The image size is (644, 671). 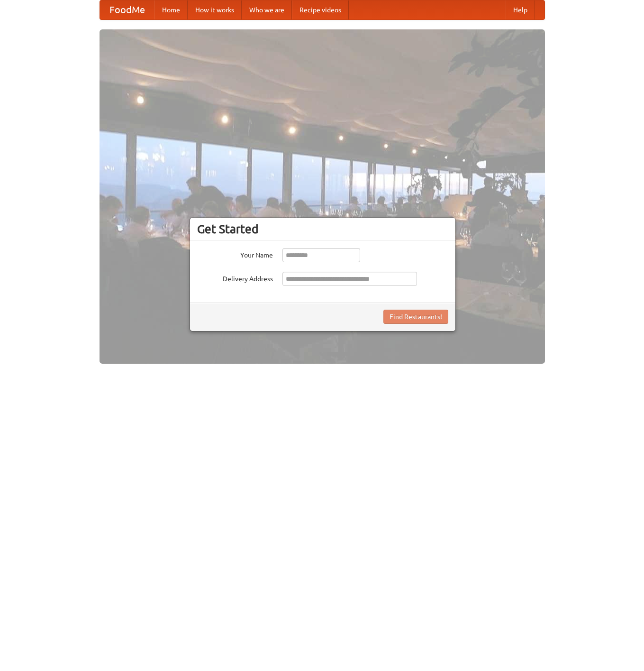 What do you see at coordinates (320, 10) in the screenshot?
I see `a: Recipe videos` at bounding box center [320, 10].